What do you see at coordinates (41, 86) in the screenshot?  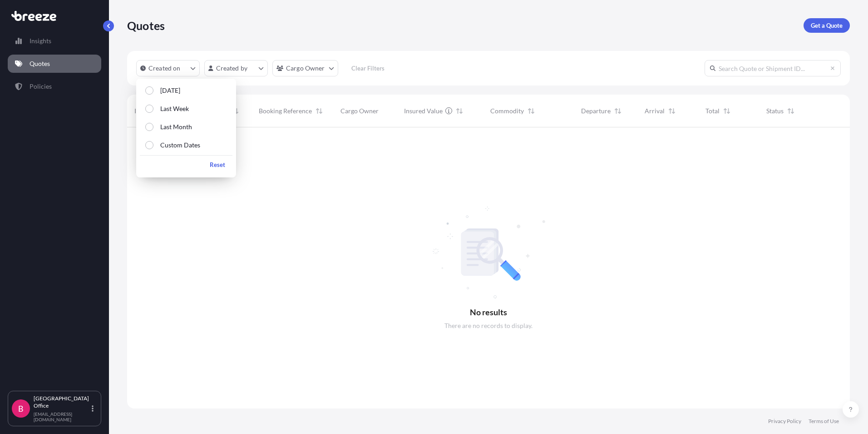 I see `p: Policies` at bounding box center [41, 86].